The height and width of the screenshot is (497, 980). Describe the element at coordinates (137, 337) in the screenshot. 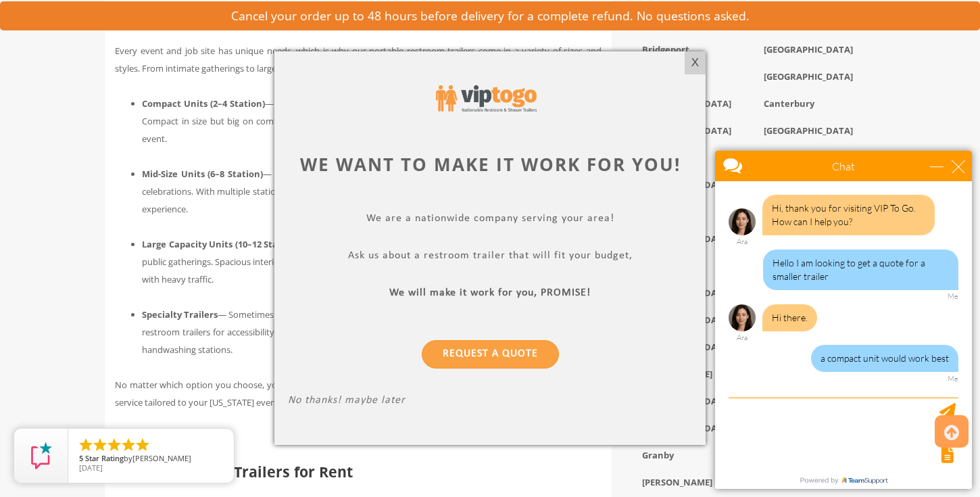

I see `a: powered by link` at that location.